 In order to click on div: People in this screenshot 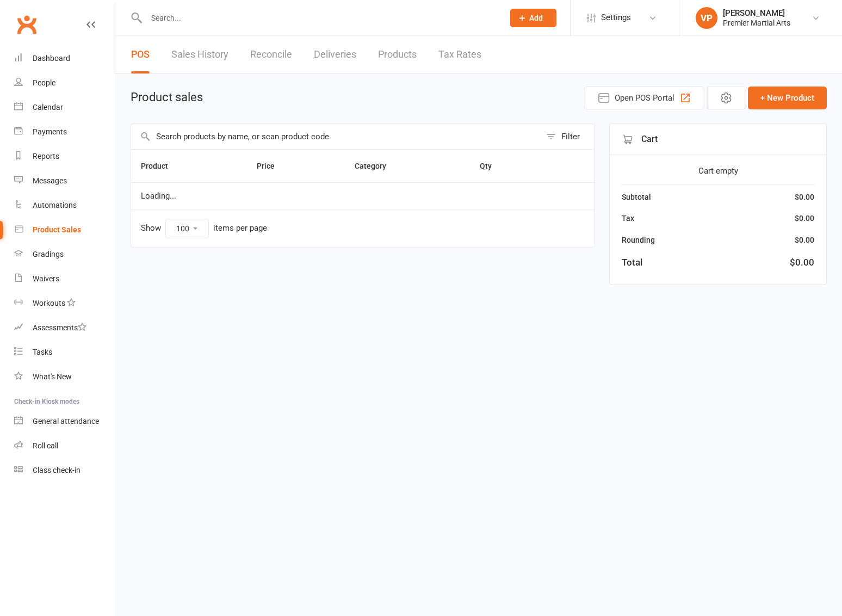, I will do `click(44, 83)`.